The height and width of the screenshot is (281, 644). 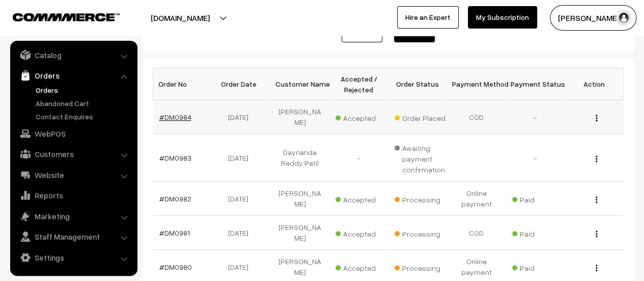 I want to click on th: Payment Method, so click(x=477, y=84).